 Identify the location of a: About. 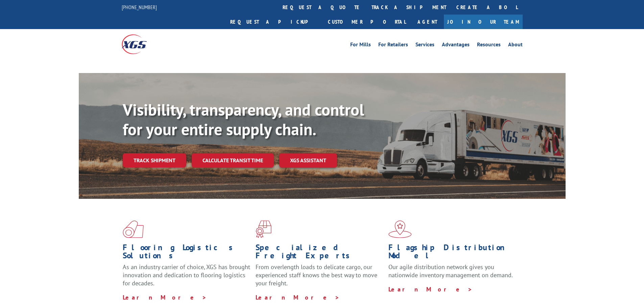
(515, 46).